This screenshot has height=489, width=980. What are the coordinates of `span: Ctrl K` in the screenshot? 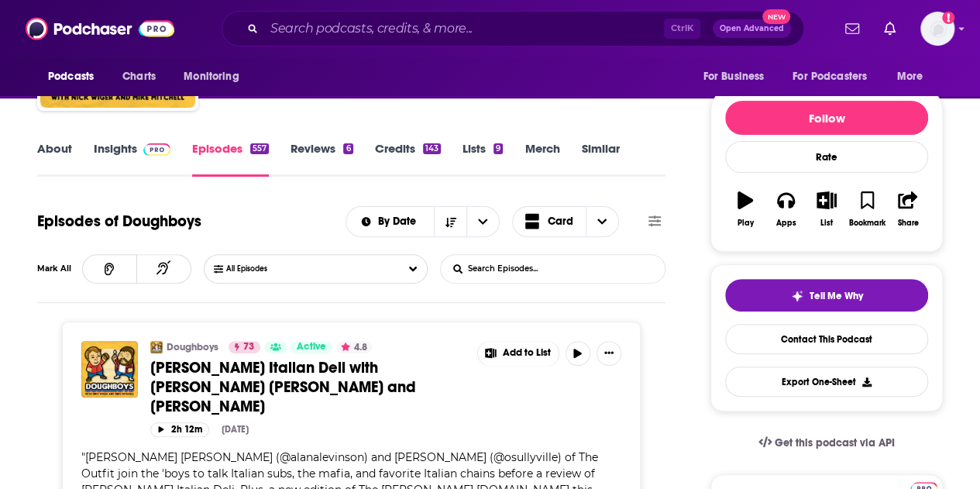 It's located at (682, 29).